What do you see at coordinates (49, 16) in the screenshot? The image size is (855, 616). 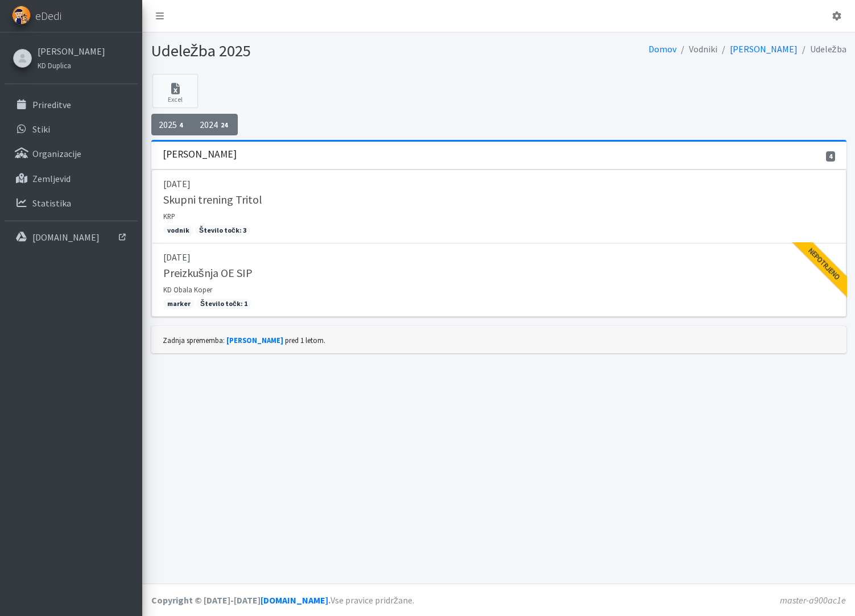 I see `span: eDedi` at bounding box center [49, 16].